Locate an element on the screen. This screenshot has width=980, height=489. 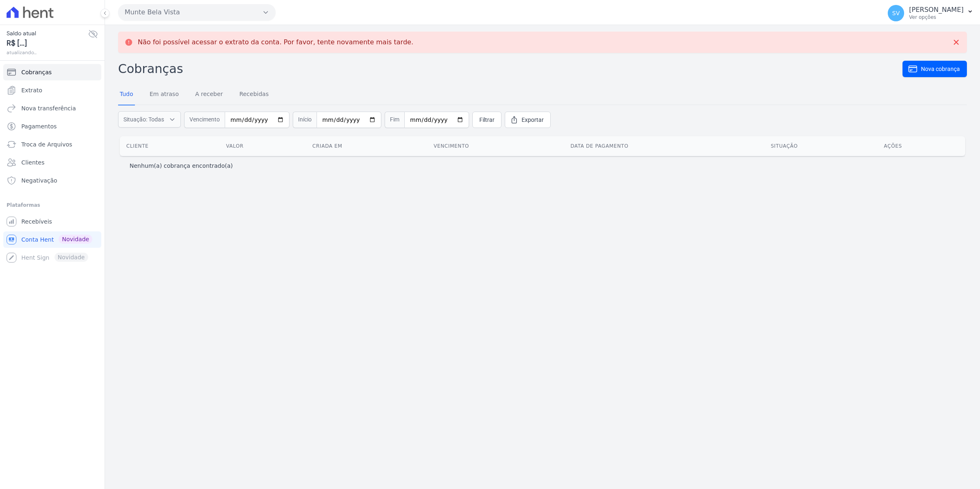
span: Situação: Todas is located at coordinates (143, 119).